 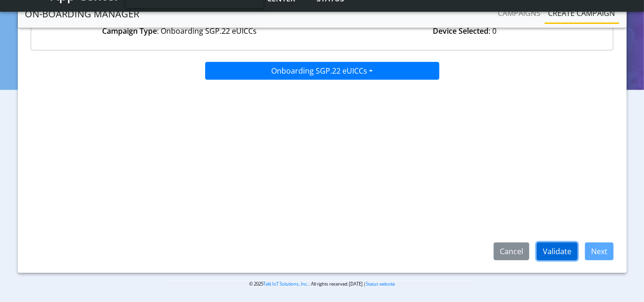 I want to click on strong: Campaign Type, so click(x=129, y=31).